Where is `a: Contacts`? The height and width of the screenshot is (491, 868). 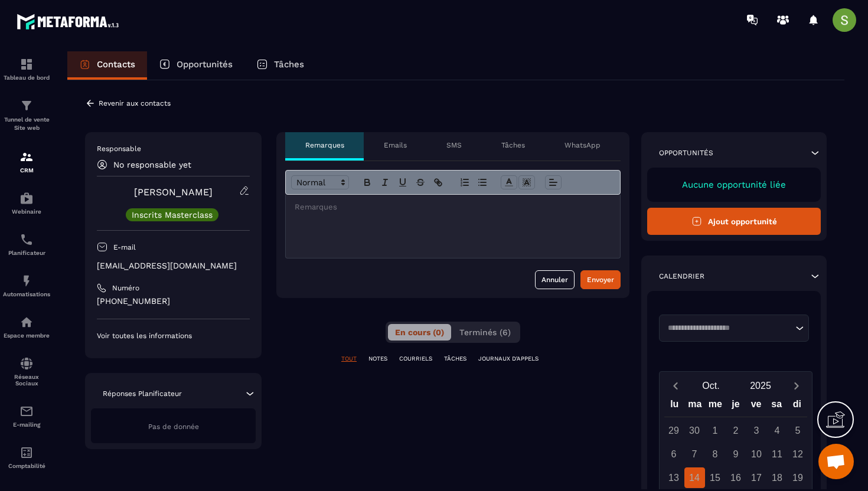
a: Contacts is located at coordinates (107, 66).